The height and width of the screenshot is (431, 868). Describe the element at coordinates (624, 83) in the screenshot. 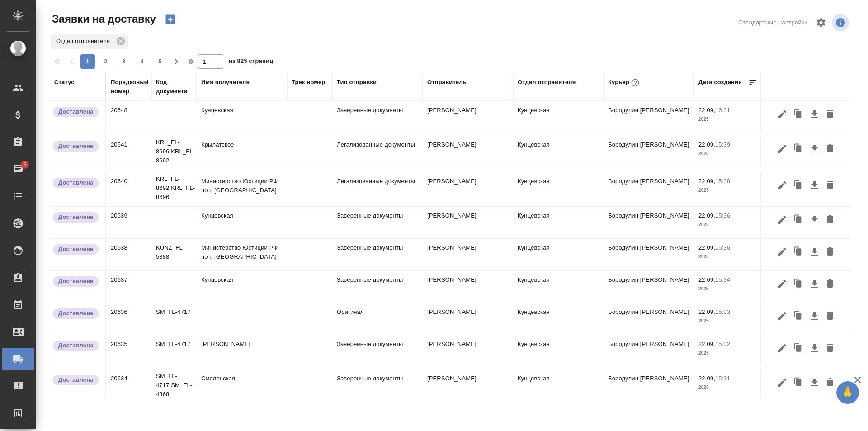

I see `div: Курьер` at that location.